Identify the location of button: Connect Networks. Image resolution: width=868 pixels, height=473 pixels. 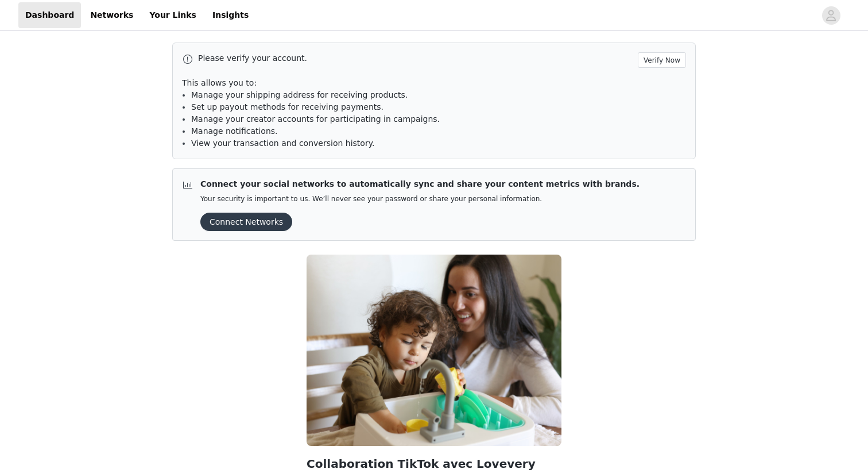
(246, 222).